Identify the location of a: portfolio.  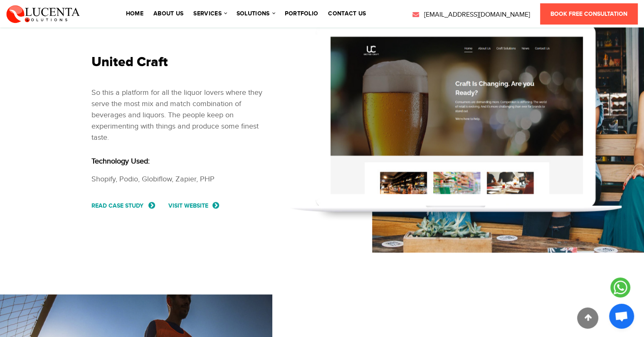
(301, 14).